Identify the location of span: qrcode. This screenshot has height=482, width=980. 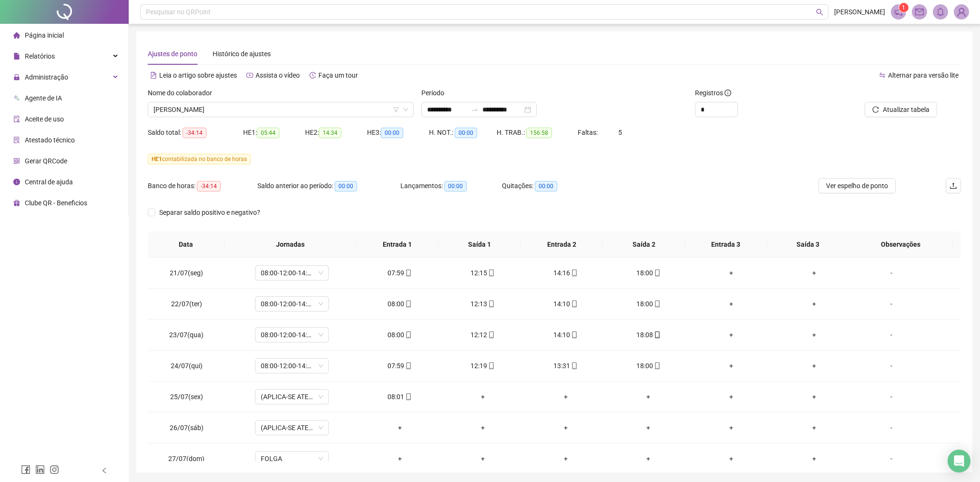
(17, 161).